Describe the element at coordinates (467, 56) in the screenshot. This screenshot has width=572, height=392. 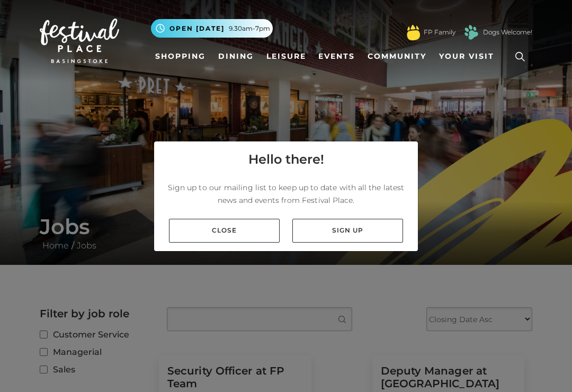
I see `span: Your Visit` at that location.